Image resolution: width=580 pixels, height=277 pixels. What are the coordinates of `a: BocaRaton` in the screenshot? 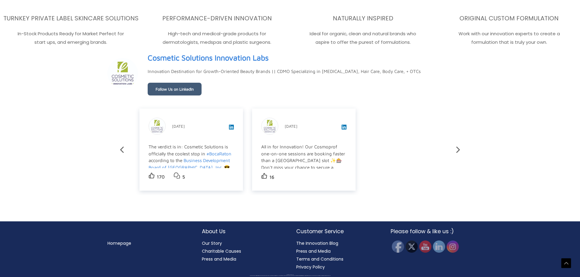 It's located at (219, 154).